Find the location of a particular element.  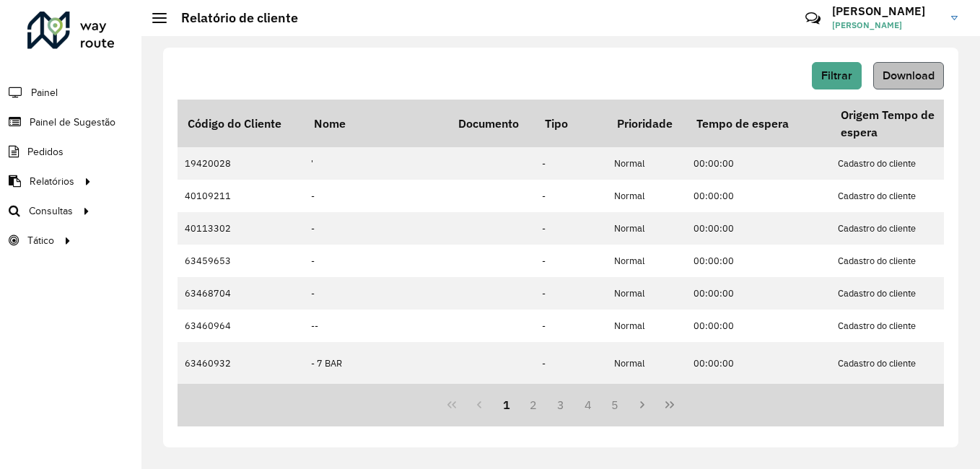

td: 63468704 is located at coordinates (240, 292).